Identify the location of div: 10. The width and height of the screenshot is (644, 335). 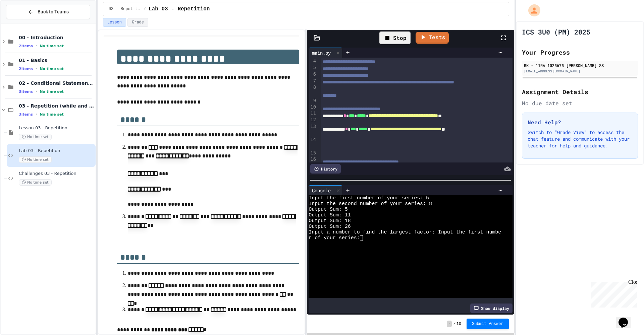
(313, 107).